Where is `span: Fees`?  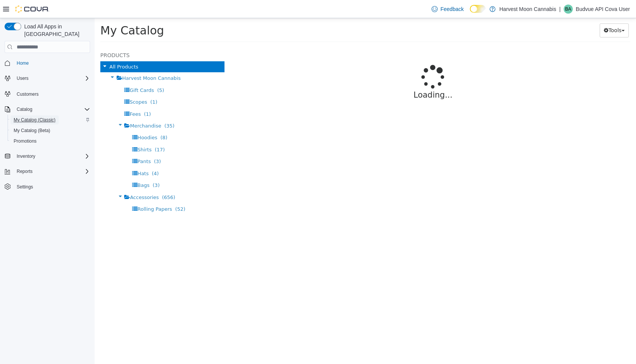 span: Fees is located at coordinates (40, 96).